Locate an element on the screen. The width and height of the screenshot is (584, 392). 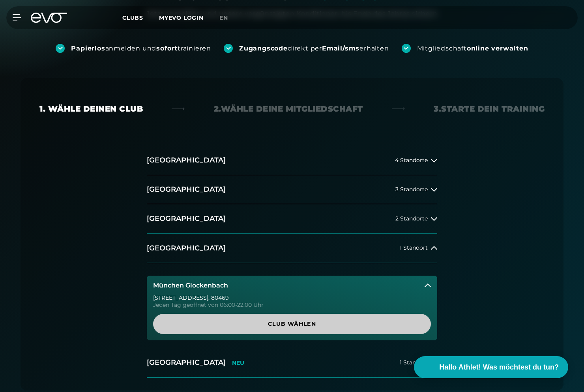
div: Jeden Tag geöffnet von 06:00-22:00 Uhr is located at coordinates (292, 305).